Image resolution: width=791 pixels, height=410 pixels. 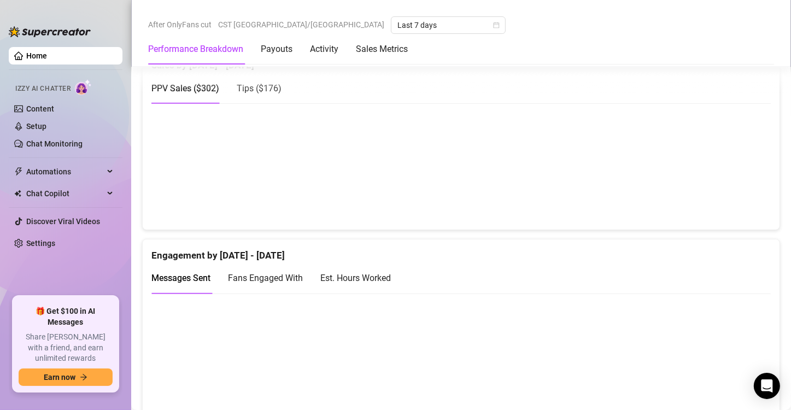 What do you see at coordinates (276, 49) in the screenshot?
I see `div: Payouts` at bounding box center [276, 49].